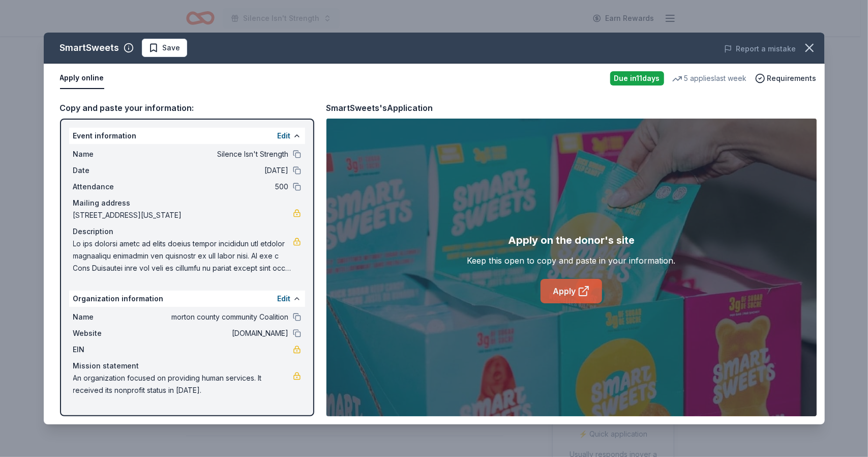 Image resolution: width=868 pixels, height=457 pixels. Describe the element at coordinates (107, 333) in the screenshot. I see `span: Website` at that location.